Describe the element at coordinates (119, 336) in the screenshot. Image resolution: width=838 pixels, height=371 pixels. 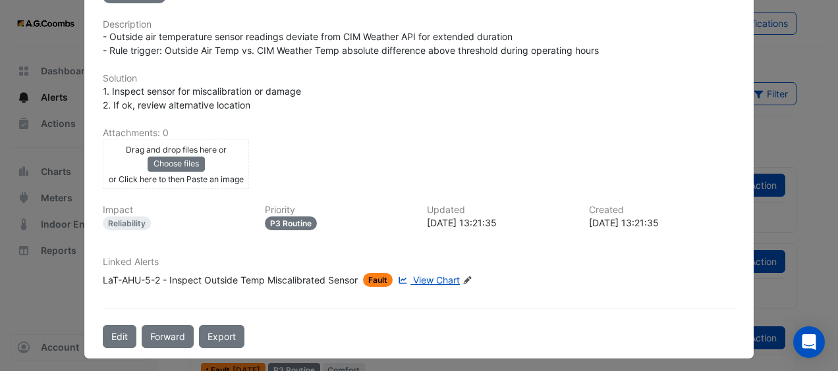
I see `button: Edit` at that location.